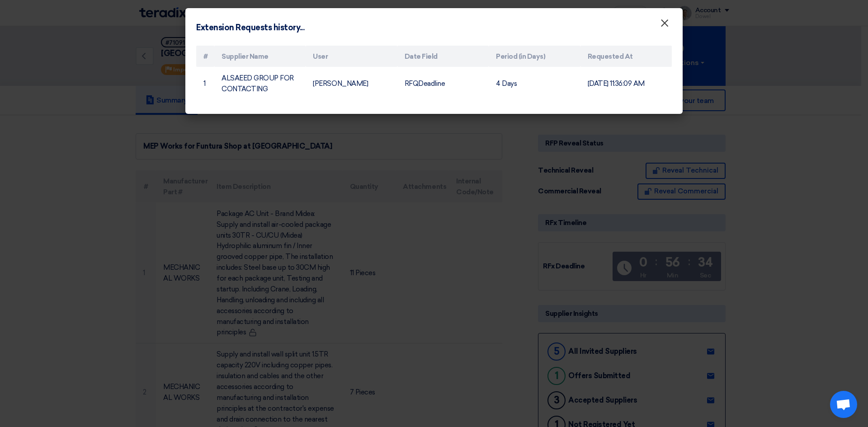 The height and width of the screenshot is (427, 868). I want to click on font: ALSAEED GROUP FOR CONTACTING, so click(258, 83).